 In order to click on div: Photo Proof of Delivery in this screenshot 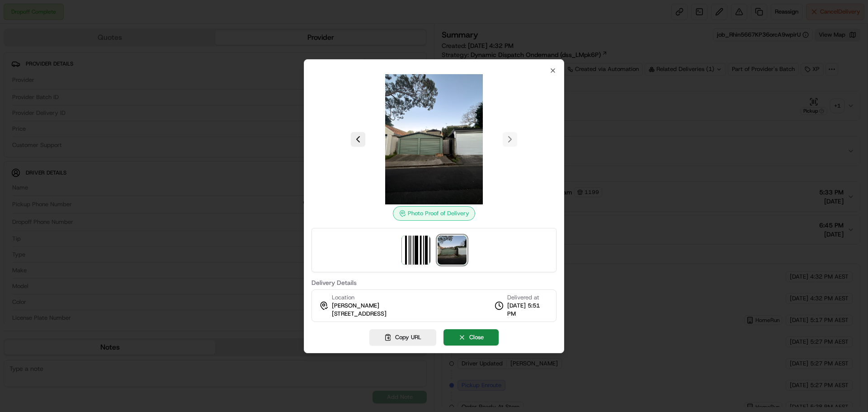, I will do `click(434, 214)`.